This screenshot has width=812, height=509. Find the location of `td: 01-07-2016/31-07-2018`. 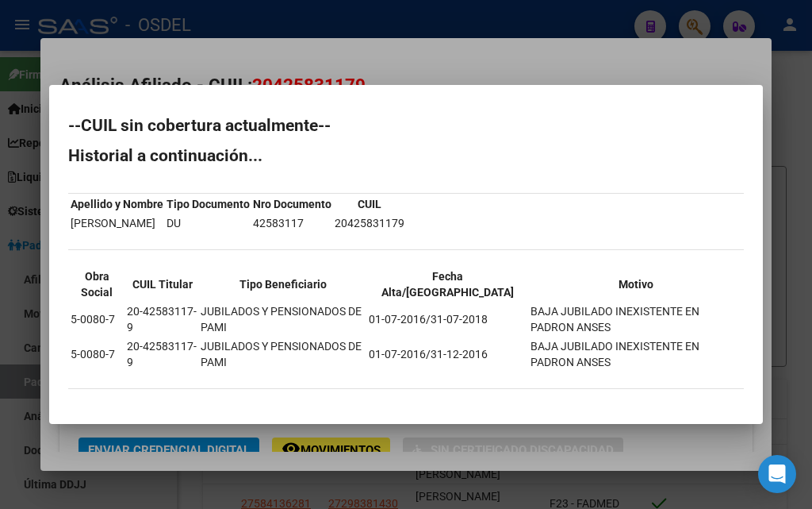

td: 01-07-2016/31-07-2018 is located at coordinates (448, 319).